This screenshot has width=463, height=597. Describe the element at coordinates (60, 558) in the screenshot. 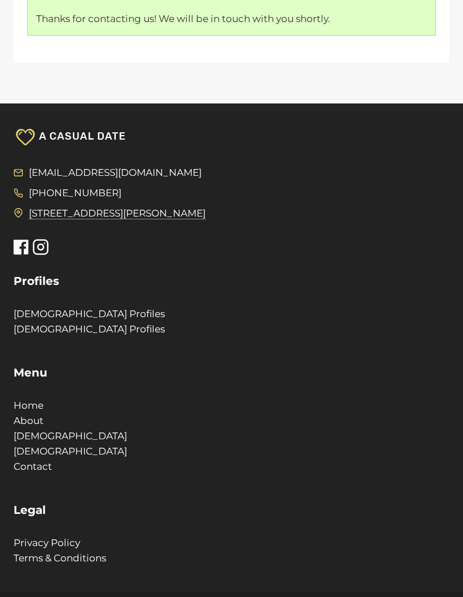

I see `a: Terms & Conditions` at that location.